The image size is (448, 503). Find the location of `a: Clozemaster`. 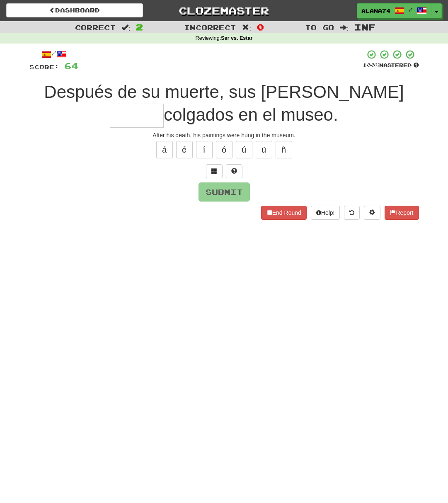

a: Clozemaster is located at coordinates (224, 10).